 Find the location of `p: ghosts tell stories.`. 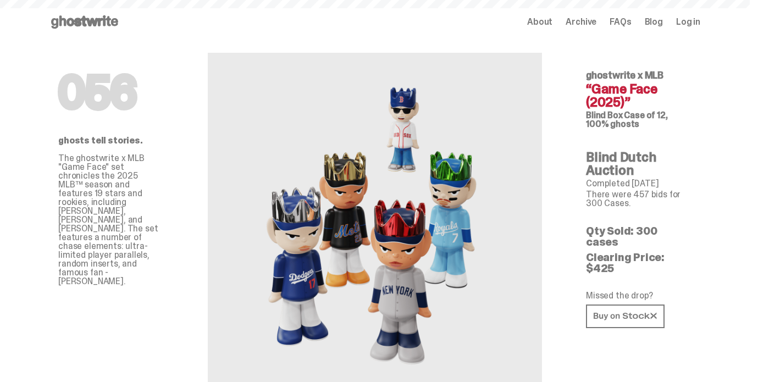

p: ghosts tell stories. is located at coordinates (111, 141).